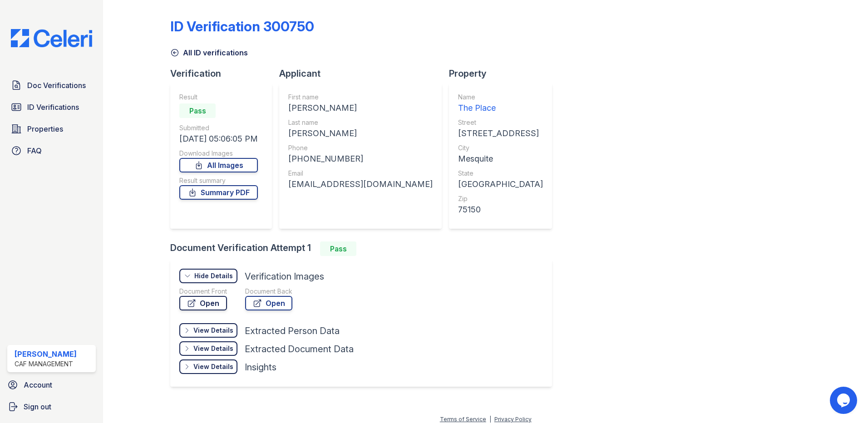 The width and height of the screenshot is (868, 423). Describe the element at coordinates (53, 107) in the screenshot. I see `span: ID Verifications` at that location.